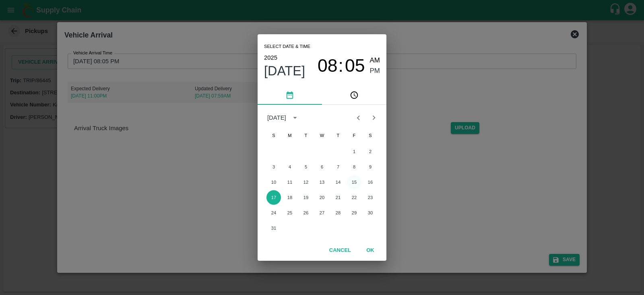 The height and width of the screenshot is (295, 644). What do you see at coordinates (370, 135) in the screenshot?
I see `span: Saturday` at bounding box center [370, 135].